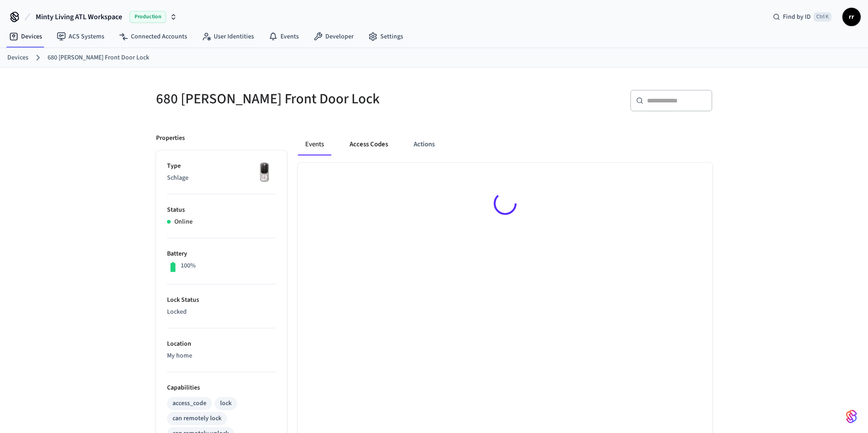 The height and width of the screenshot is (433, 868). What do you see at coordinates (333, 37) in the screenshot?
I see `a: Developer` at bounding box center [333, 37].